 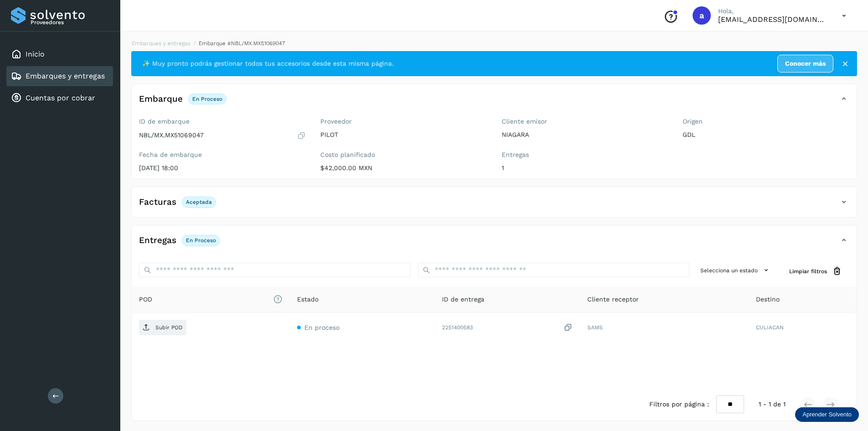 I want to click on label: Entregas, so click(x=586, y=154).